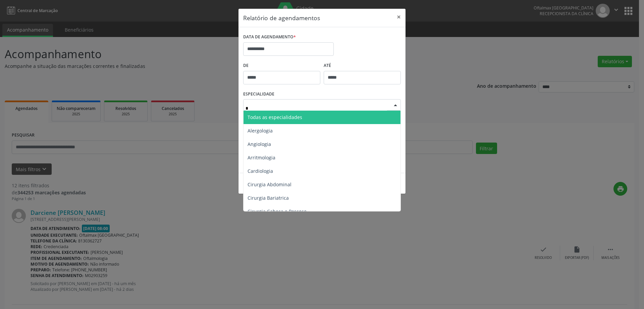 The image size is (644, 309). I want to click on label: DATA DE AGENDAMENTO, so click(269, 37).